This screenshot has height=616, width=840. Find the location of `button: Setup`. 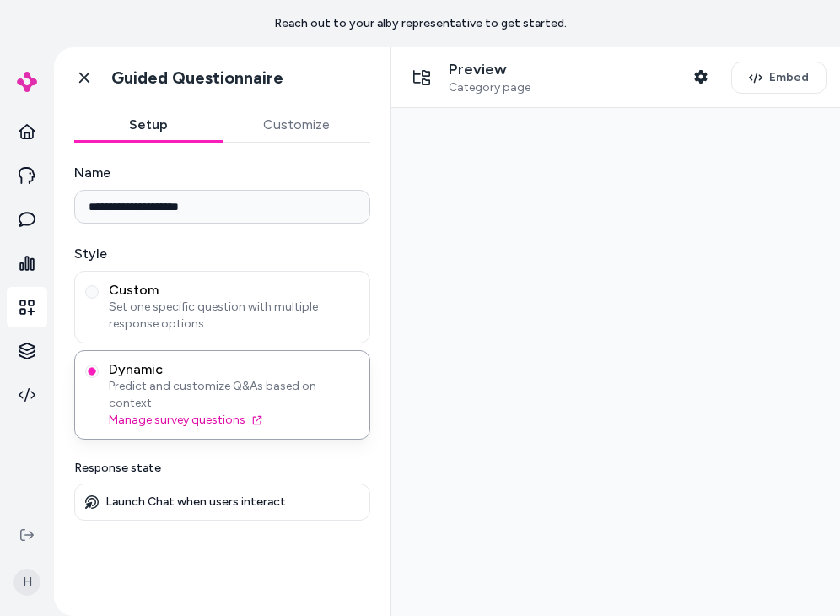

button: Setup is located at coordinates (149, 125).